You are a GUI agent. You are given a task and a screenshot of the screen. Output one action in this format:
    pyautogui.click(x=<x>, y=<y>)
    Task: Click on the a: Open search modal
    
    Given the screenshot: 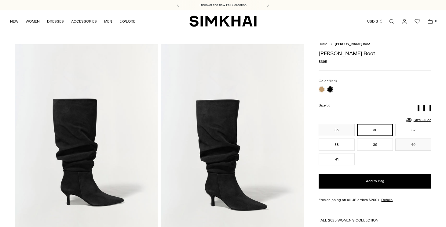 What is the action you would take?
    pyautogui.click(x=392, y=21)
    